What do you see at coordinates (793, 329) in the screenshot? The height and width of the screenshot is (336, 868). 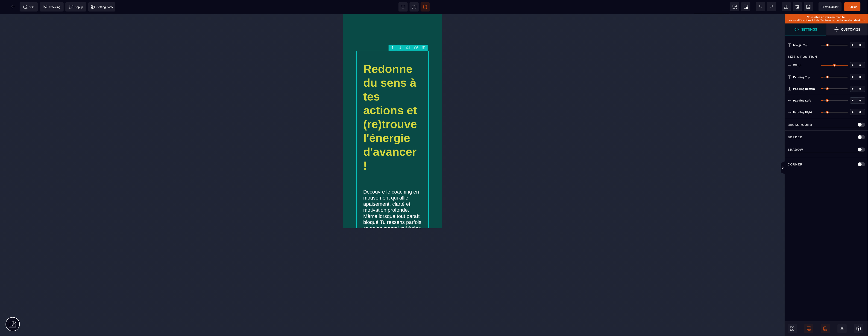 I see `span: Open Blocks` at bounding box center [793, 329].